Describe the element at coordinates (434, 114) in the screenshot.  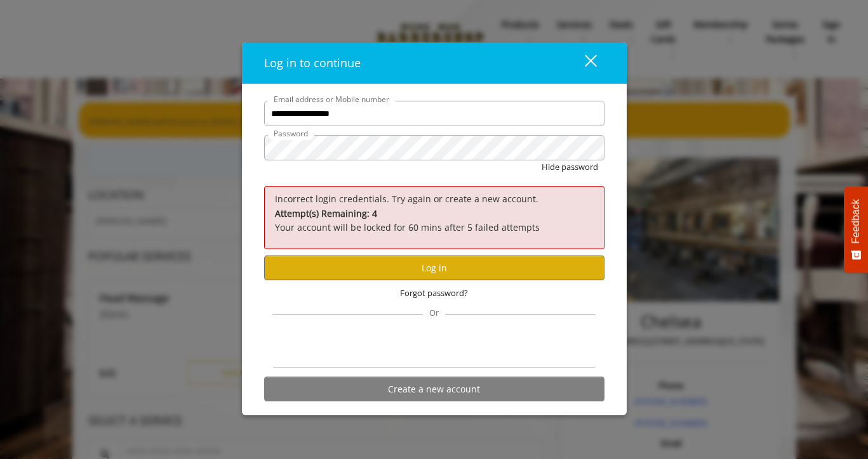
I see `input: Email address or Mobile number` at that location.